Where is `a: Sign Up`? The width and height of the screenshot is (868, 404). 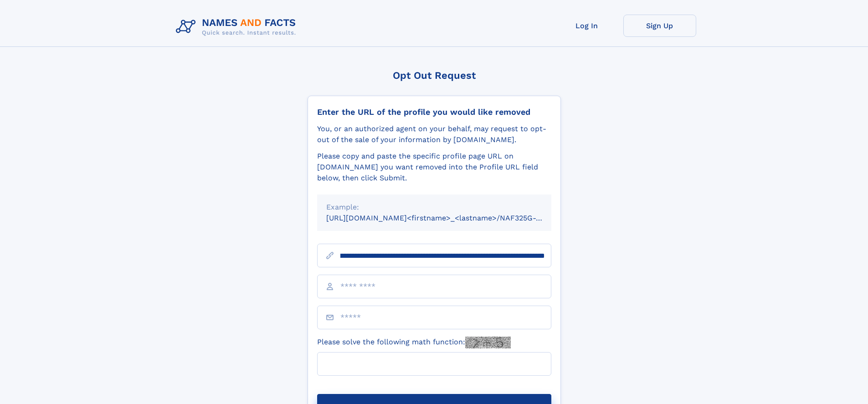
a: Sign Up is located at coordinates (660, 26).